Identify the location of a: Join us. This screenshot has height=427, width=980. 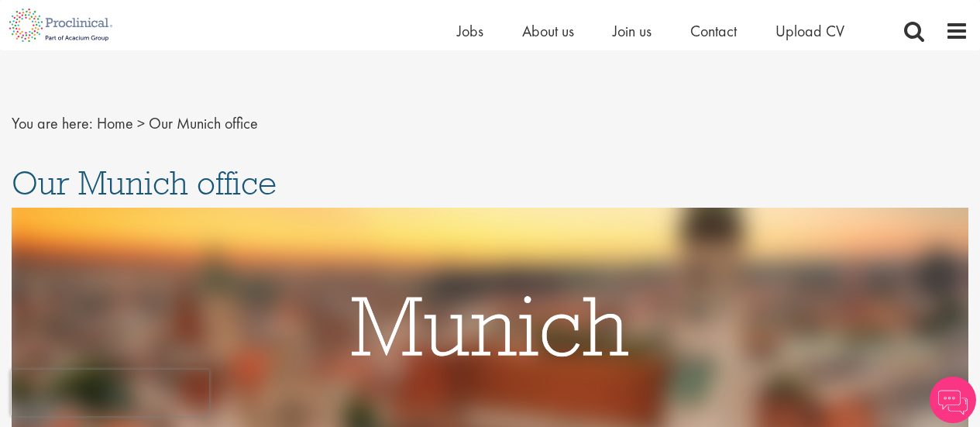
(632, 31).